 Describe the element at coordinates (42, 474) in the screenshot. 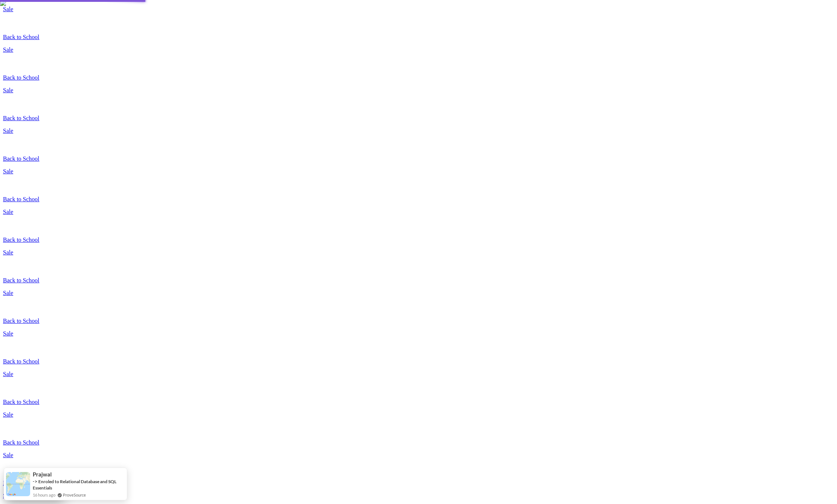

I see `span: Prajwal` at that location.